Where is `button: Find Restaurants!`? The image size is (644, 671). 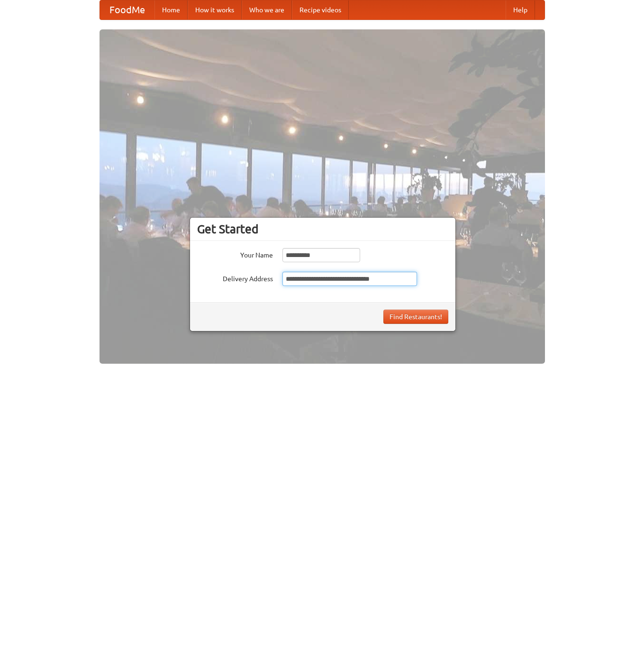
button: Find Restaurants! is located at coordinates (416, 317).